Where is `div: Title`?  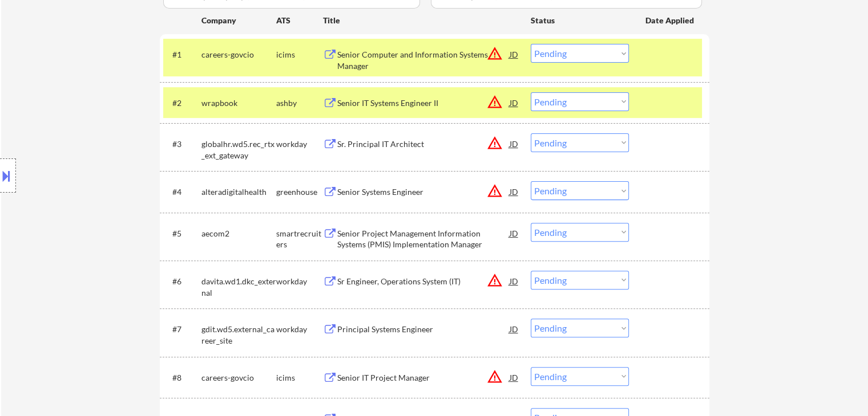 div: Title is located at coordinates (421, 21).